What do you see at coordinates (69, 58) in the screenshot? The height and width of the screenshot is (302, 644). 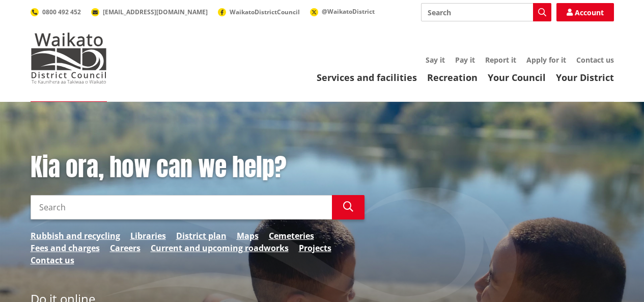 I see `img: Waikato District Council - Te Kaunihera aa Takiwaa o Waikato` at bounding box center [69, 58].